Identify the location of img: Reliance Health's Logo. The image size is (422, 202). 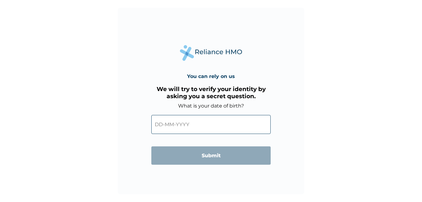
(211, 53).